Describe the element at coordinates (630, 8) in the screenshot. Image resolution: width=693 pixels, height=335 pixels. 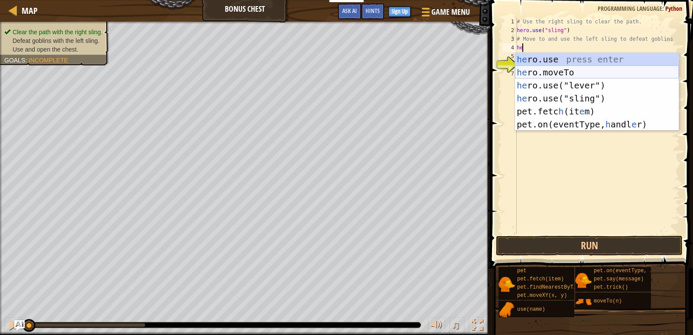
I see `span: Programming language` at that location.